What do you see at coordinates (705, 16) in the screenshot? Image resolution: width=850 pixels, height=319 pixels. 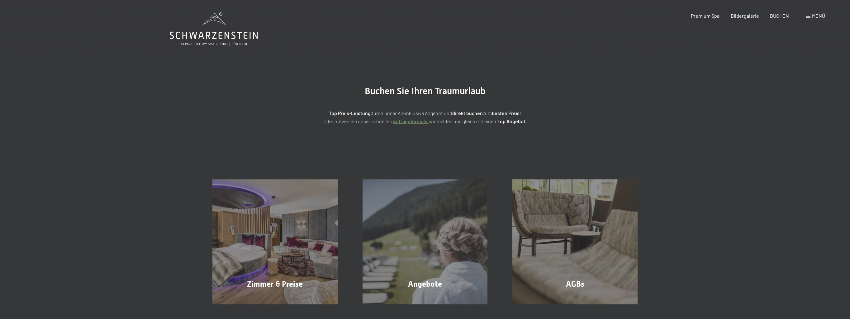 I see `span: Premium Spa` at bounding box center [705, 16].